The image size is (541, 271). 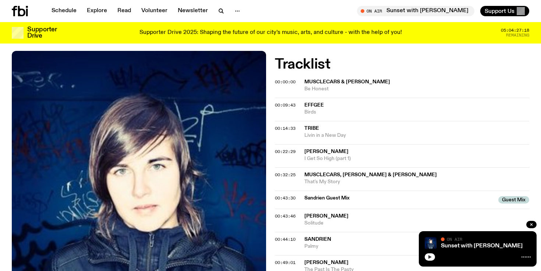 What do you see at coordinates (417, 112) in the screenshot?
I see `span: Birds` at bounding box center [417, 112].